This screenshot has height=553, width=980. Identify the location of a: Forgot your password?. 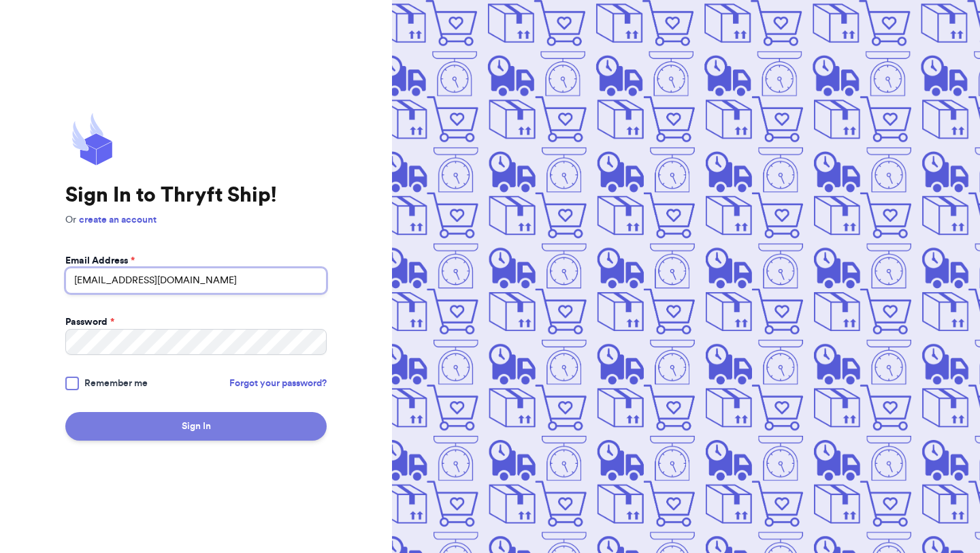
(278, 383).